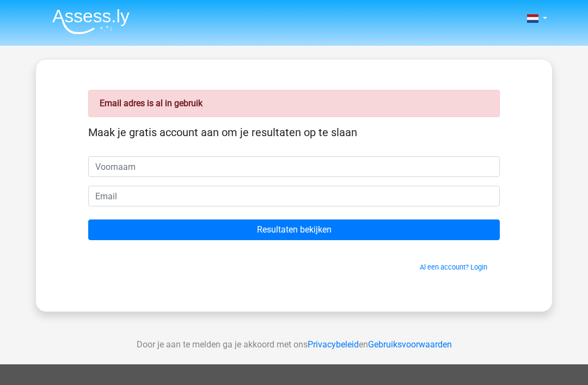  Describe the element at coordinates (294, 166) in the screenshot. I see `input: Voornaam` at that location.